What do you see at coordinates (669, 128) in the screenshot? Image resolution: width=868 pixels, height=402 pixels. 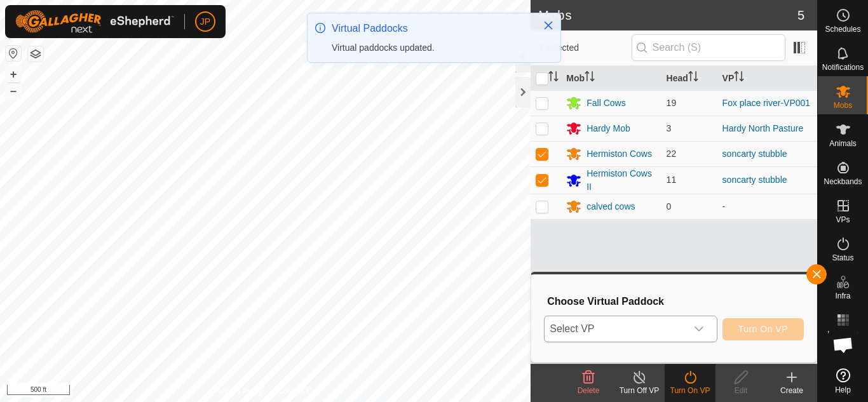 I see `span: 3` at bounding box center [669, 128].